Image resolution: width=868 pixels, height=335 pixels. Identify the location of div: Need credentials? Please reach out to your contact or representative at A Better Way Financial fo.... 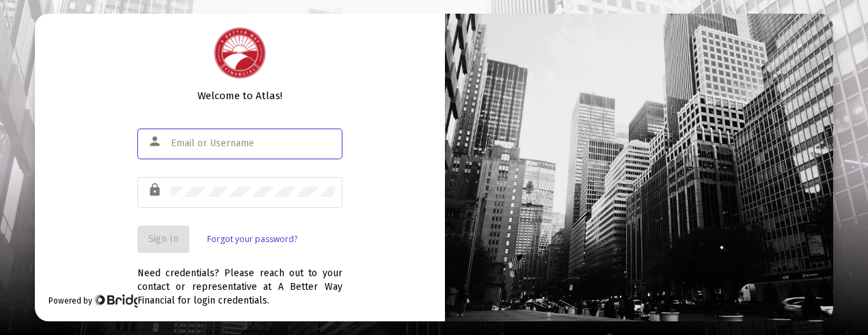
(240, 280).